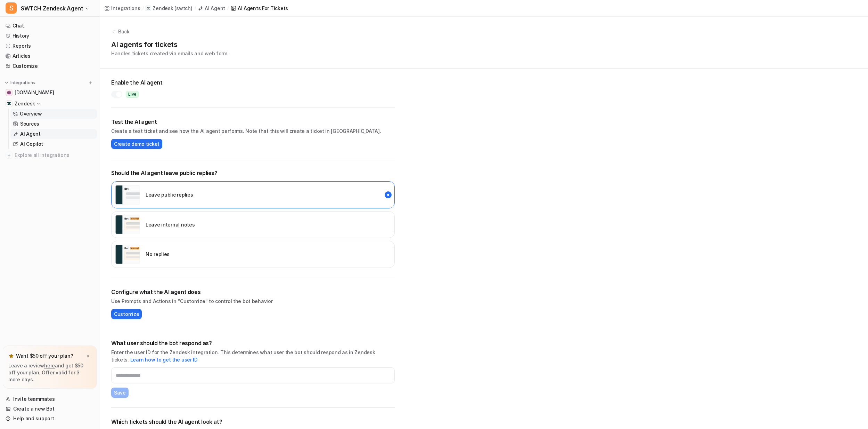 The width and height of the screenshot is (868, 429). What do you see at coordinates (7, 82) in the screenshot?
I see `img: expand menu` at bounding box center [7, 82].